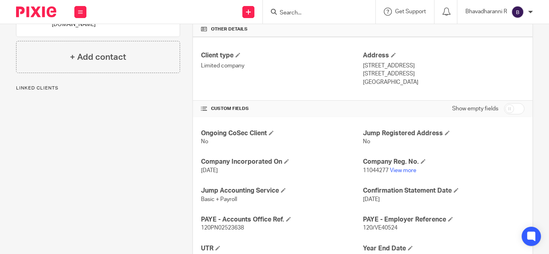 The image size is (549, 254). What do you see at coordinates (315, 13) in the screenshot?
I see `input: Search` at bounding box center [315, 13].